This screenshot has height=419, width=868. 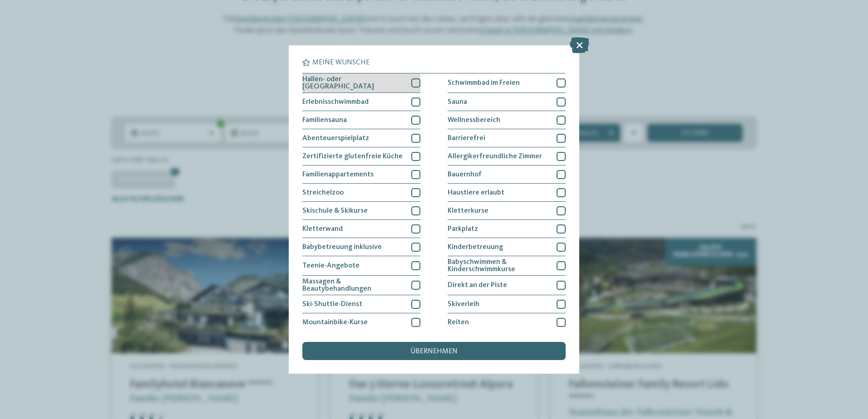 I want to click on span: Kinderbetreuung, so click(x=476, y=247).